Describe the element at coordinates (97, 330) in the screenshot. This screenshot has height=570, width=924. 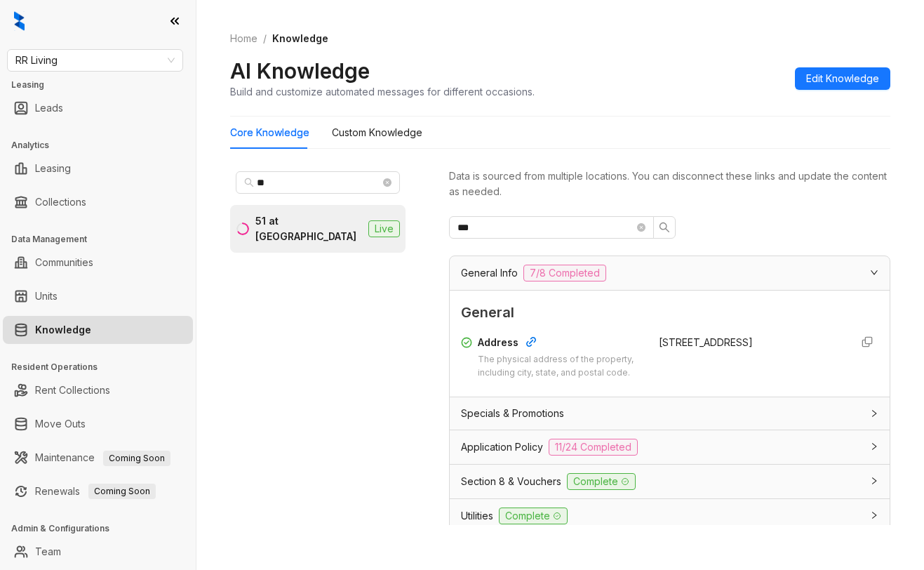
I see `li: Knowledge` at that location.